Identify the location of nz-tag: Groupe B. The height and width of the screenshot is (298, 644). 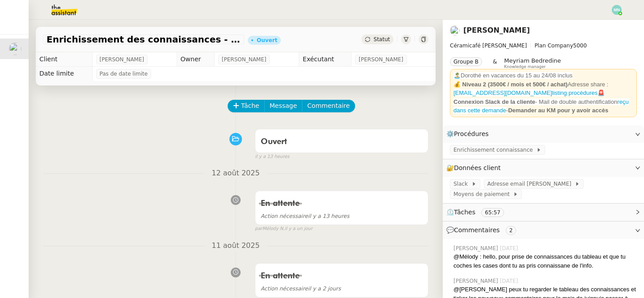
(466, 62).